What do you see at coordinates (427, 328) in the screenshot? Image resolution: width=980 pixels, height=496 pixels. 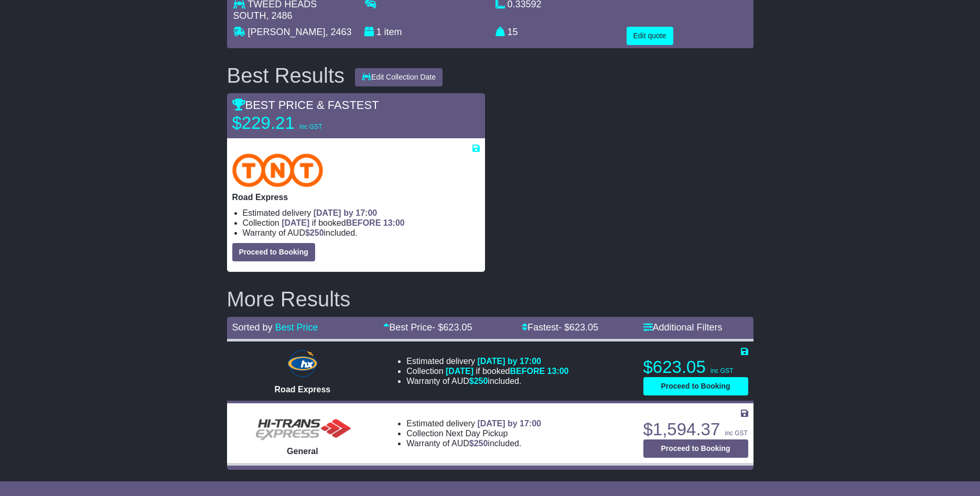 I see `a: Best Price- $623.05` at bounding box center [427, 328].